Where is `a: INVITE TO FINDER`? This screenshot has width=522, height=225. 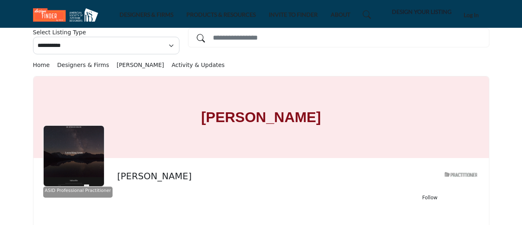
a: INVITE TO FINDER is located at coordinates (293, 14).